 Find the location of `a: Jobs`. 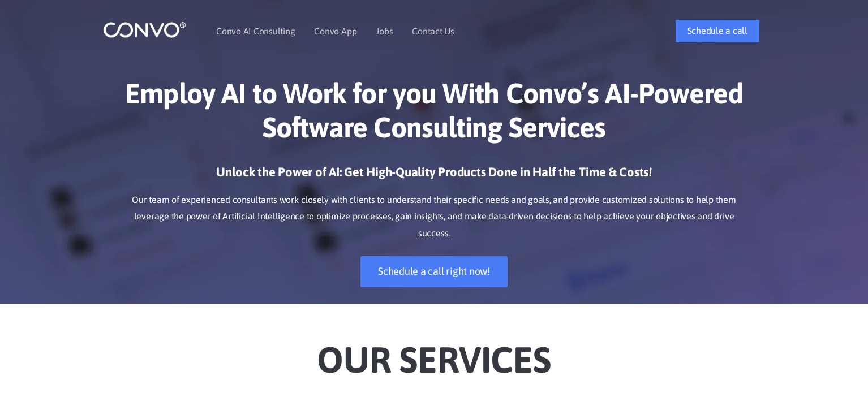

a: Jobs is located at coordinates (384, 31).